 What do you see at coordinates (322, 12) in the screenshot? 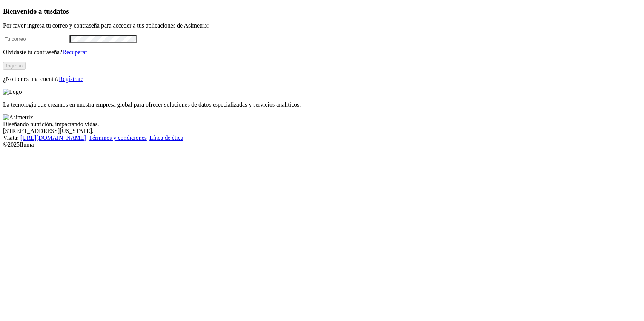
I see `h3: Bienvenido a tus` at bounding box center [322, 12].